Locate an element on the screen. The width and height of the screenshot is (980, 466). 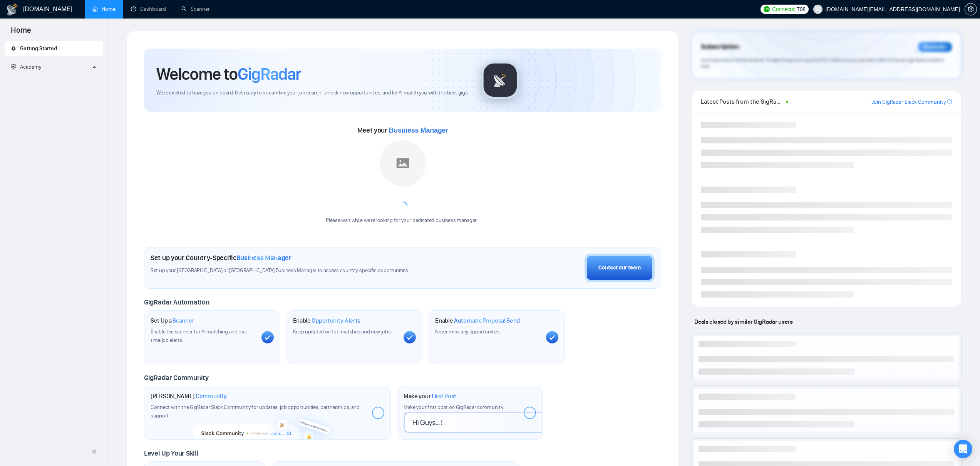
h1: Welcome to is located at coordinates (229, 74).